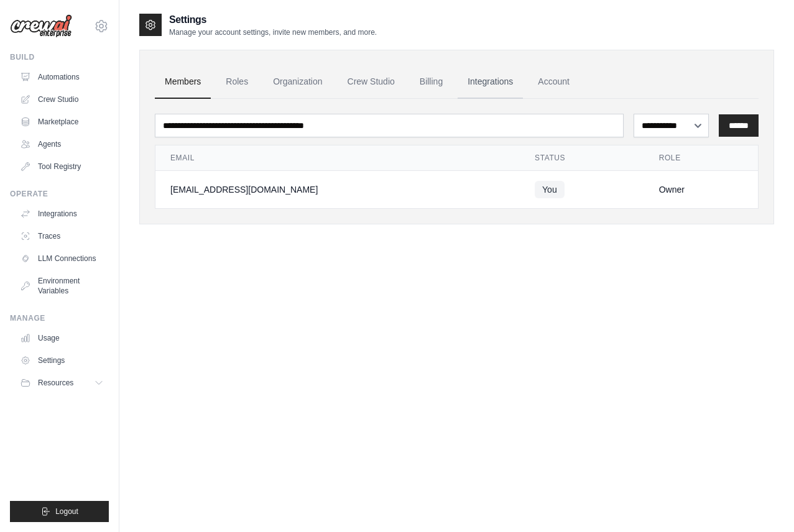 Image resolution: width=794 pixels, height=532 pixels. Describe the element at coordinates (700, 157) in the screenshot. I see `th: Role` at that location.